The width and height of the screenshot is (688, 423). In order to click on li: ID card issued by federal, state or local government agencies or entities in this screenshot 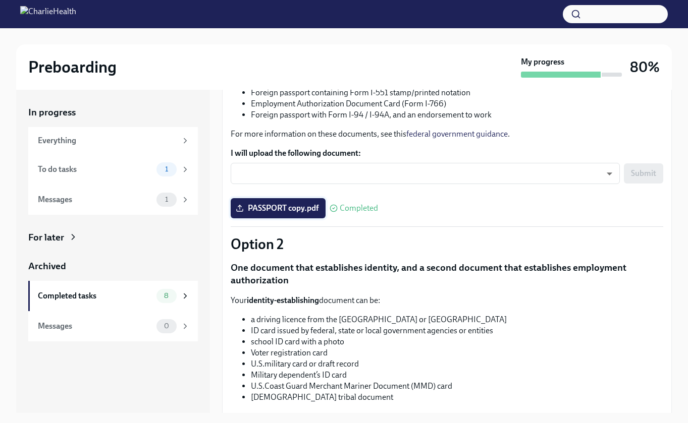, I will do `click(457, 331)`.